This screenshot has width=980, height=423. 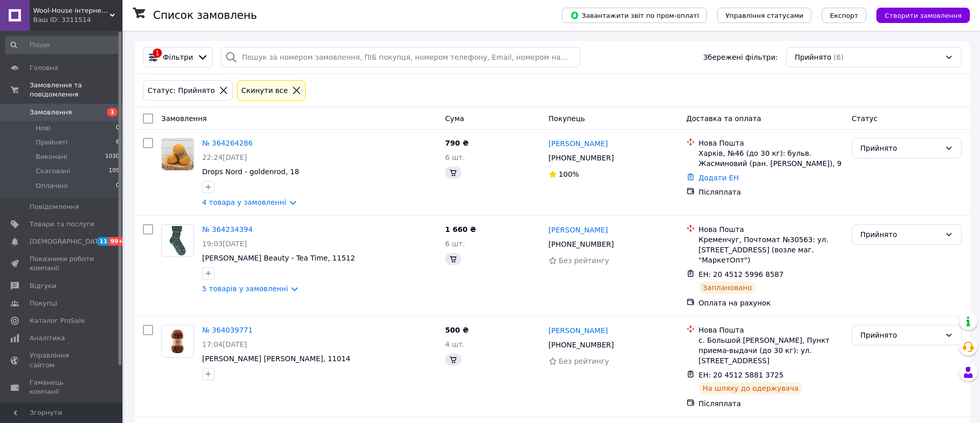 I want to click on span: Управління сайтом, so click(x=62, y=359).